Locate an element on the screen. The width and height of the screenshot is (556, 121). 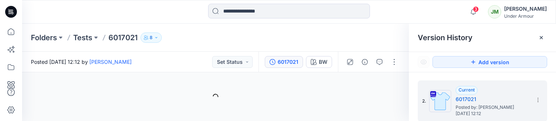
button: 6017021 is located at coordinates (284, 62).